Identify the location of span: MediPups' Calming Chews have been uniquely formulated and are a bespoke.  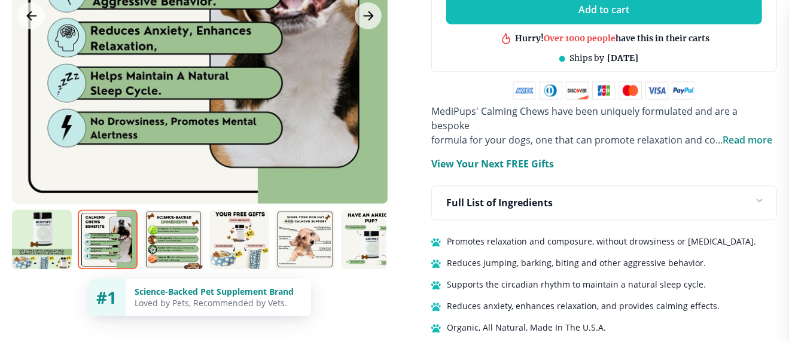
(585, 119).